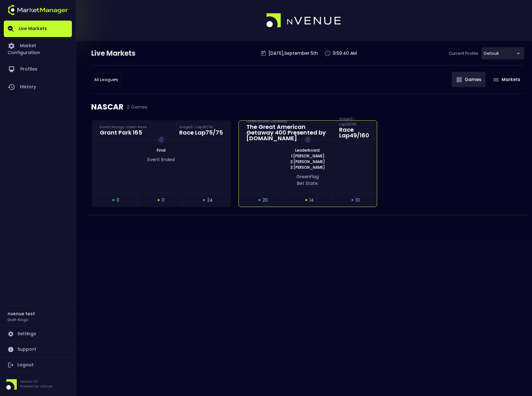 The height and width of the screenshot is (396, 532). Describe the element at coordinates (308, 107) in the screenshot. I see `div: NASCAR` at that location.